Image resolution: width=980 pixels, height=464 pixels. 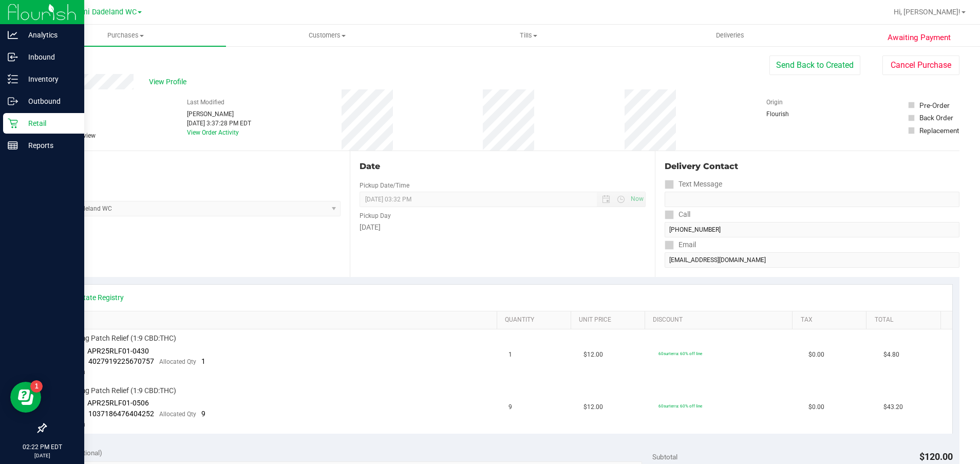 I want to click on inline-svg: Inbound, so click(x=13, y=57).